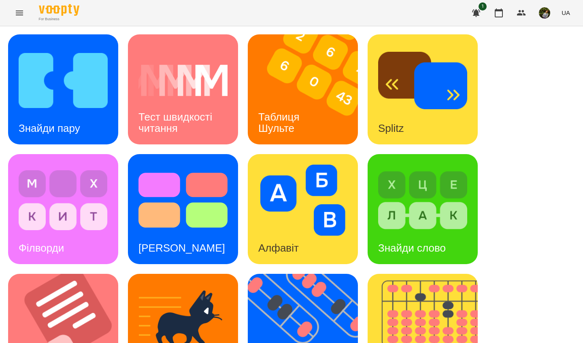 The image size is (583, 343). Describe the element at coordinates (423, 81) in the screenshot. I see `img: Splitz` at that location.